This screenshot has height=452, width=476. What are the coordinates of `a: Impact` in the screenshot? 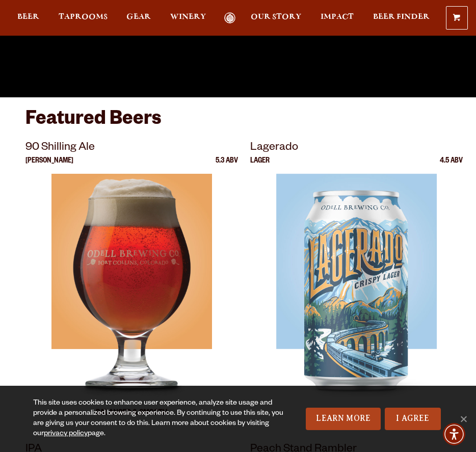 It's located at (337, 18).